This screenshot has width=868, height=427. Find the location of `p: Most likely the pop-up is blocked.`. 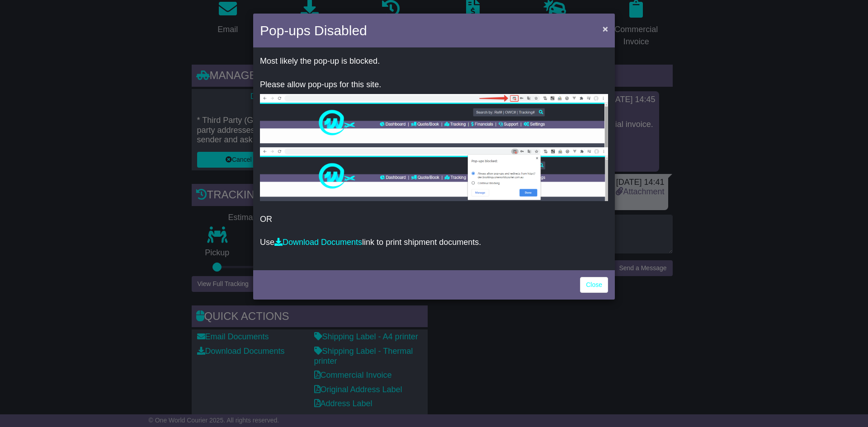

p: Most likely the pop-up is blocked. is located at coordinates (434, 61).